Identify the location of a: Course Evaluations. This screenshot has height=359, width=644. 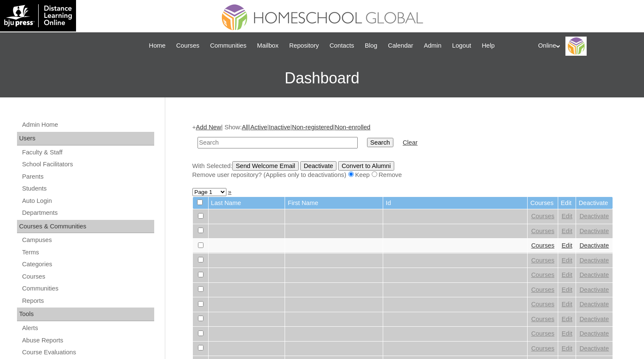
(87, 352).